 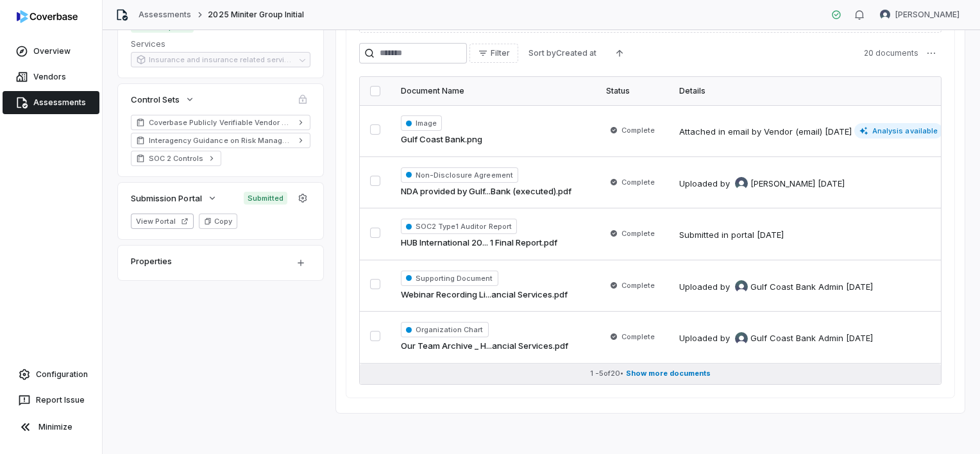 I want to click on span: Show more documents, so click(x=668, y=373).